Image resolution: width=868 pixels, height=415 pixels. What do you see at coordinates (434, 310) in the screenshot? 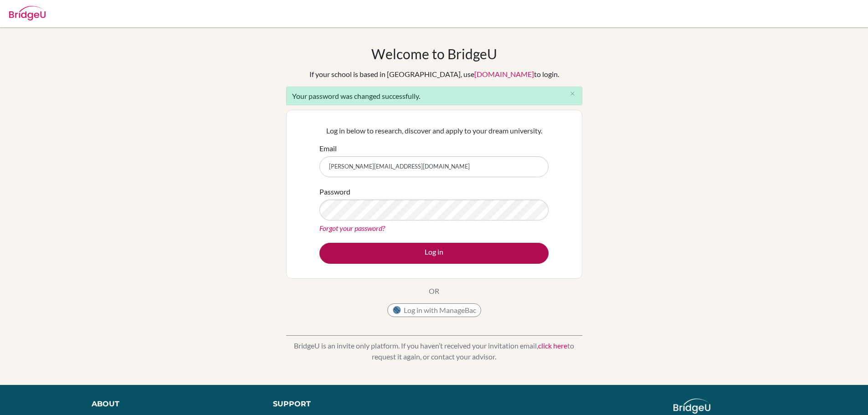
I see `button: Log in with ManageBac` at bounding box center [434, 310].